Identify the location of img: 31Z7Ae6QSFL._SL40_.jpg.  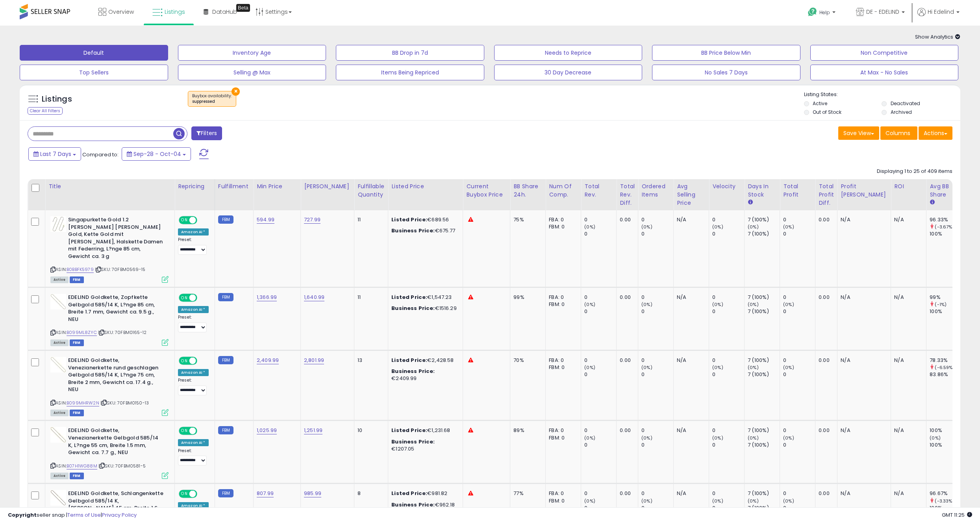
(58, 364).